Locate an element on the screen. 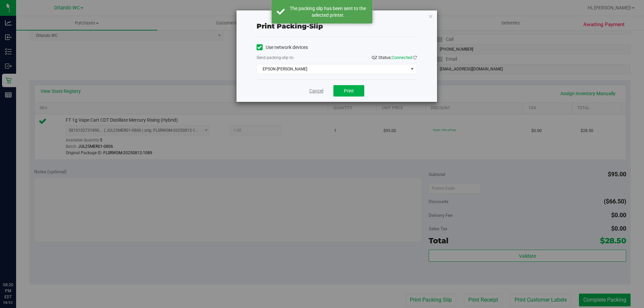 This screenshot has height=308, width=644. span: Connected is located at coordinates (402, 57).